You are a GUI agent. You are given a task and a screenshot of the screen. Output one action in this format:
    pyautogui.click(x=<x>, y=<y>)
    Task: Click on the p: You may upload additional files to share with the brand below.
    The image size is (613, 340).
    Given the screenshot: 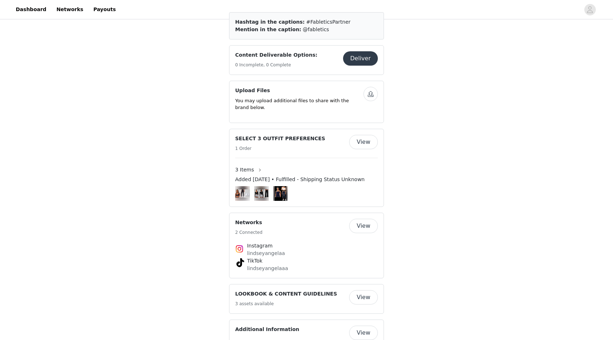 What is the action you would take?
    pyautogui.click(x=299, y=104)
    